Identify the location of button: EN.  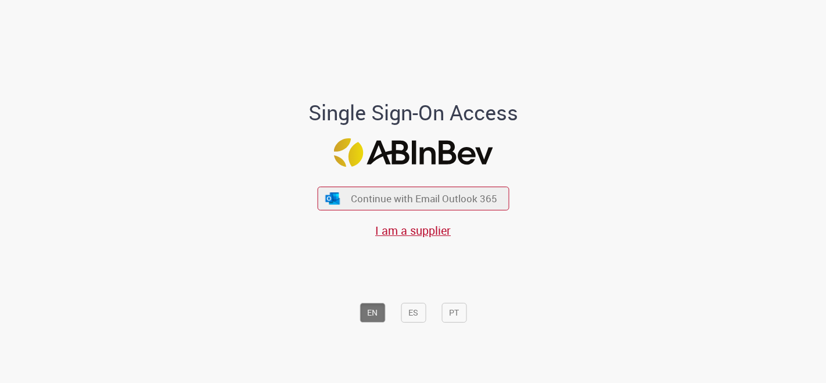
(373, 313).